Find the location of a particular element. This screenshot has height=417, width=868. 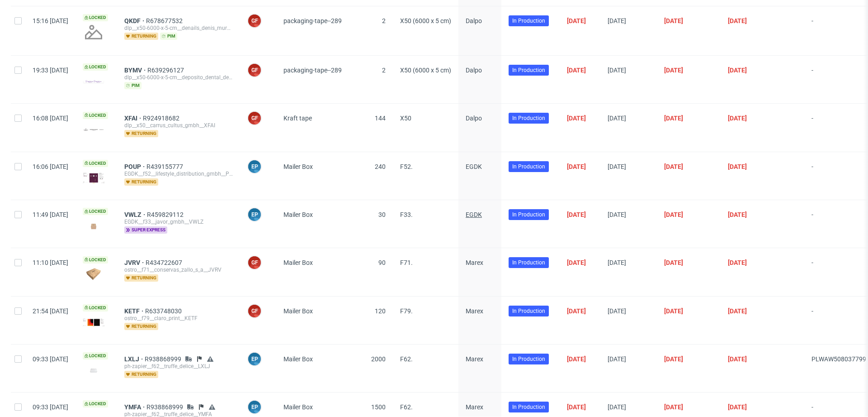

span: VWLZ is located at coordinates (135, 214).